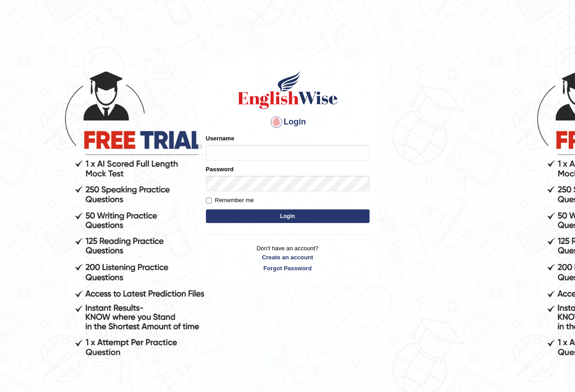 The height and width of the screenshot is (392, 575). What do you see at coordinates (288, 257) in the screenshot?
I see `a: Create an account` at bounding box center [288, 257].